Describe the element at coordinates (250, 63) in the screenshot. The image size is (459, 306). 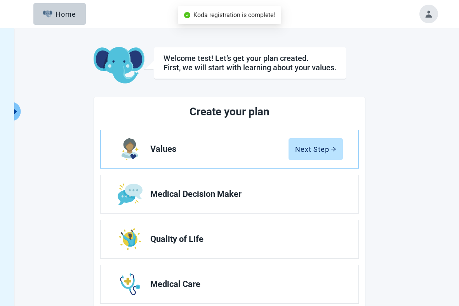
I see `div: Welcome test! Let’s get your plan created. First, we will start with learning about your values.` at that location.